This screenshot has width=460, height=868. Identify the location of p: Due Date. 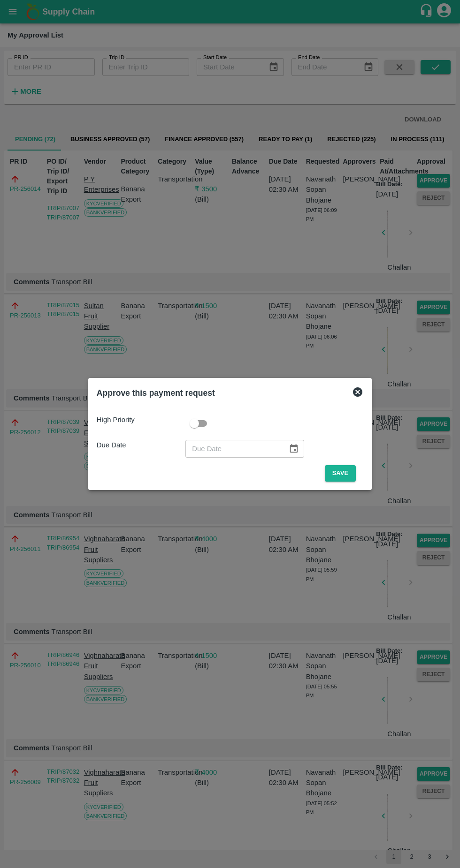
(141, 445).